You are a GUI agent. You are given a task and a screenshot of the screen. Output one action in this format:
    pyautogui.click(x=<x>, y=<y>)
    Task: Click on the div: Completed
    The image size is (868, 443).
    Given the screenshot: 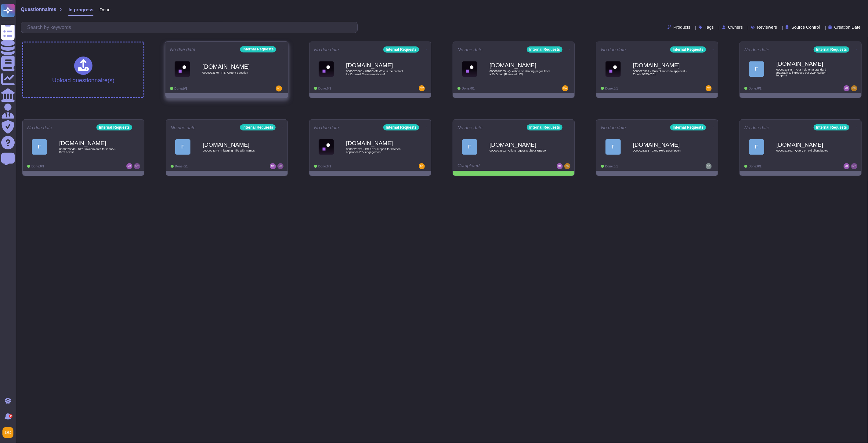 What is the action you would take?
    pyautogui.click(x=495, y=166)
    